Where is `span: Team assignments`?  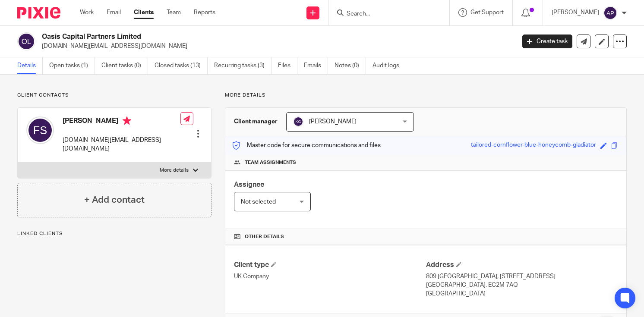 span: Team assignments is located at coordinates (271, 163).